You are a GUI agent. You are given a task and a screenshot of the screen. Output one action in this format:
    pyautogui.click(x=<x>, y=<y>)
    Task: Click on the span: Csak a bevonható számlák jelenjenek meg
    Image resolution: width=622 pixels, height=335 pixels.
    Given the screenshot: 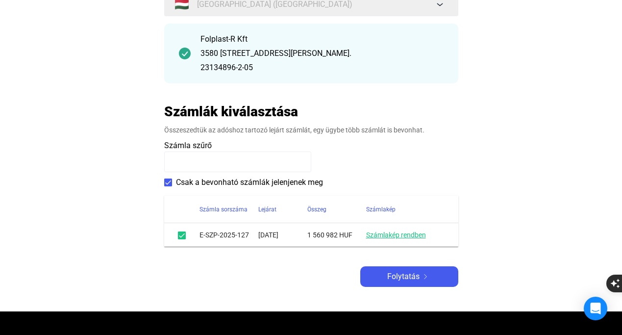 What is the action you would take?
    pyautogui.click(x=250, y=182)
    